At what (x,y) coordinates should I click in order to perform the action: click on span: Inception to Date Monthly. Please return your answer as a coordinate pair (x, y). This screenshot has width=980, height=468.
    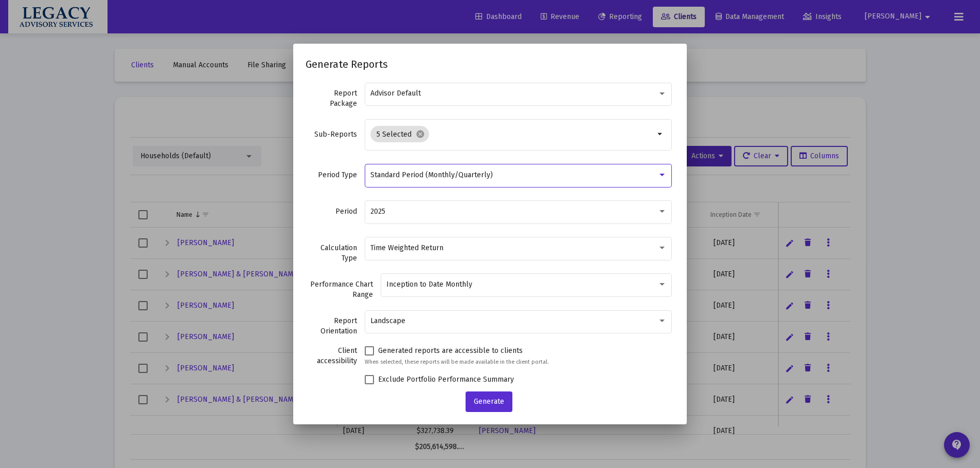
    Looking at the image, I should click on (429, 284).